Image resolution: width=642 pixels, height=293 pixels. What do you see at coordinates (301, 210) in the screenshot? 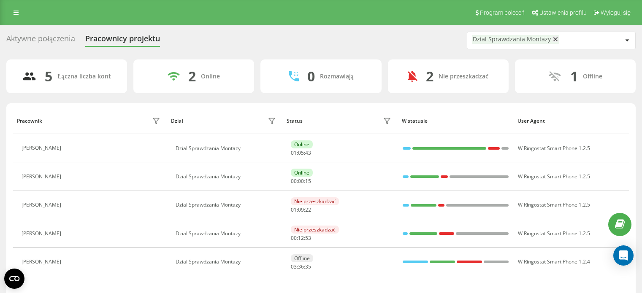
I see `span: 09` at bounding box center [301, 210].